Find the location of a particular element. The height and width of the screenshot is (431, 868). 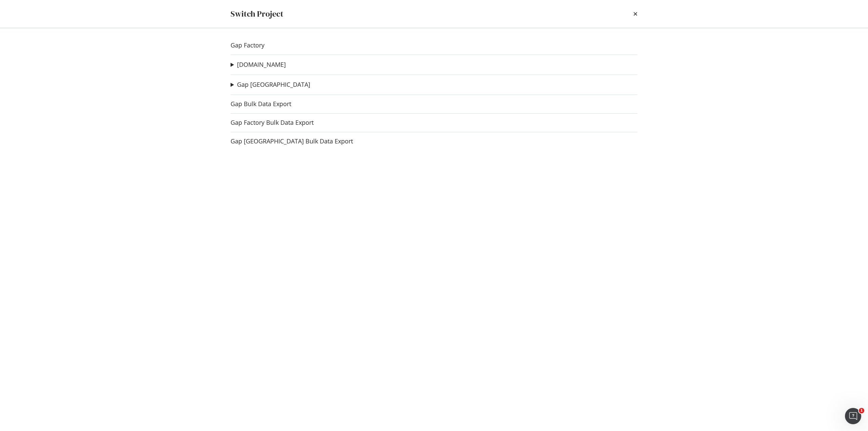

div: Switch Project is located at coordinates (257, 14).